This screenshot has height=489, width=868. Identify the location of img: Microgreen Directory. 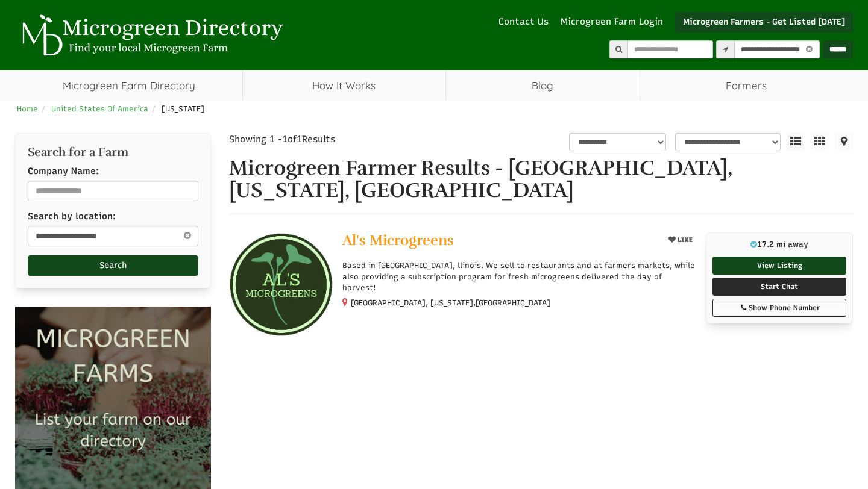
(150, 35).